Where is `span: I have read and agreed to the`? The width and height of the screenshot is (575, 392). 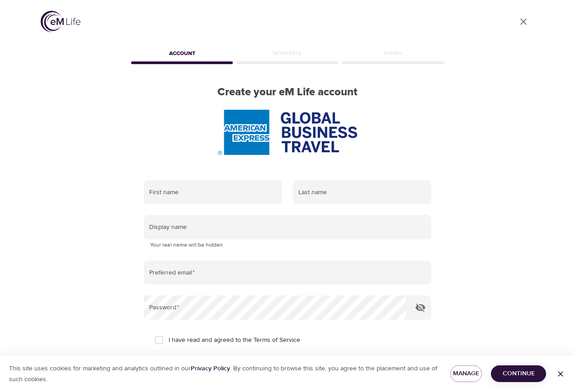 span: I have read and agreed to the is located at coordinates (234, 340).